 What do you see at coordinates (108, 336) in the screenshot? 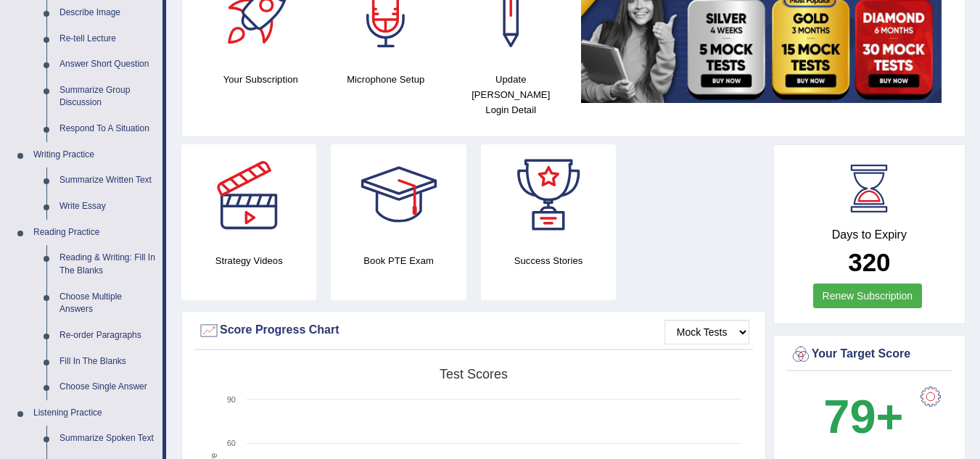
I see `a: Re-order Paragraphs` at bounding box center [108, 336].